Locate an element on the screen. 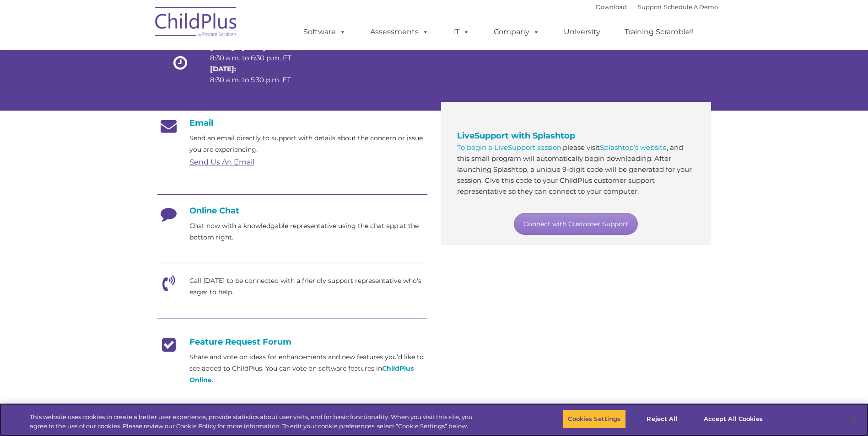  div: This website uses cookies to create a better user experience, provide statistics about user visit... is located at coordinates (254, 421).